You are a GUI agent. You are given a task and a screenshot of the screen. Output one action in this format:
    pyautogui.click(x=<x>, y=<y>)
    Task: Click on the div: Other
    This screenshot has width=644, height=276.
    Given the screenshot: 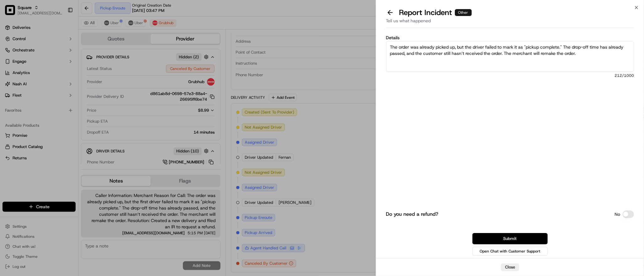 What is the action you would take?
    pyautogui.click(x=463, y=12)
    